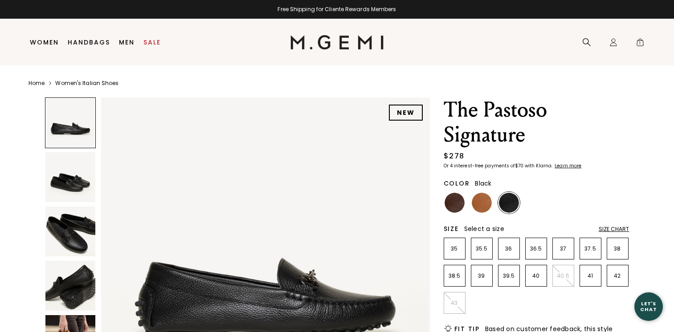 This screenshot has height=332, width=674. I want to click on p: 36, so click(509, 249).